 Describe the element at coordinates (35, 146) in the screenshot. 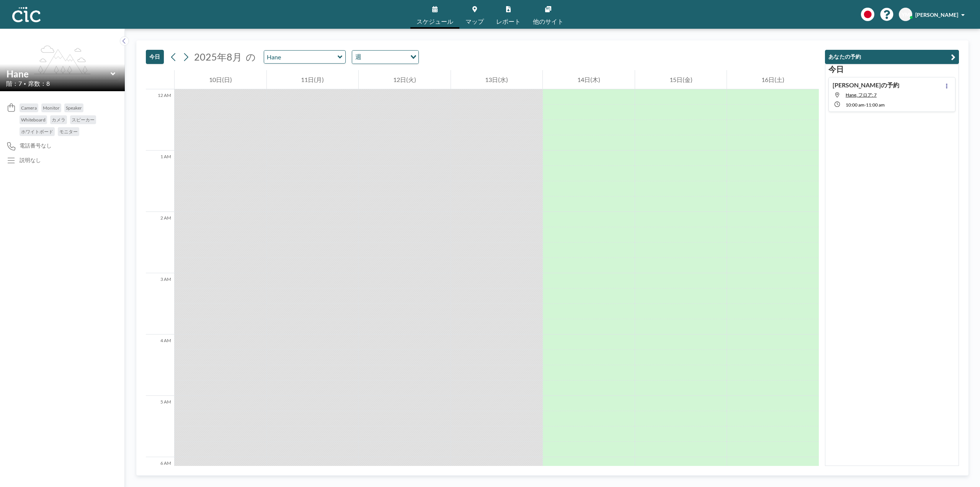

I see `span: 電話番号なし` at that location.